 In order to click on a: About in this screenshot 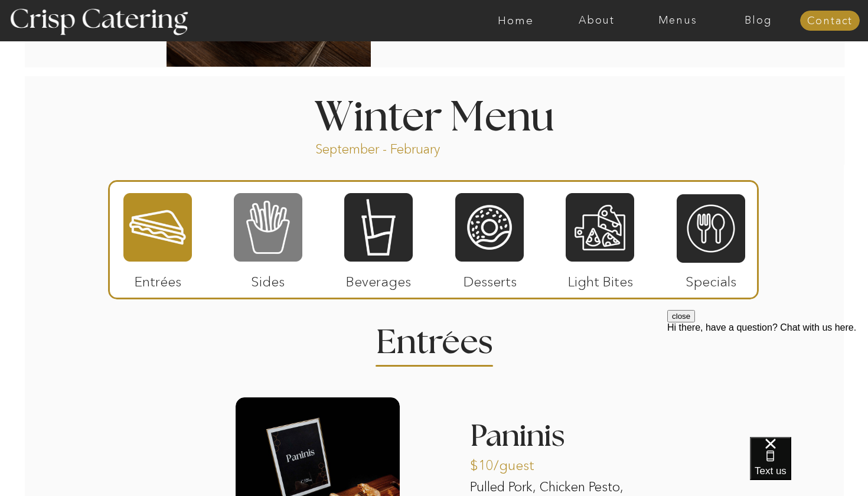, I will do `click(597, 21)`.